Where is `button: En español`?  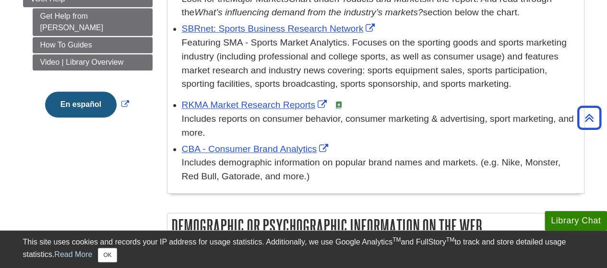 button: En español is located at coordinates (81, 105).